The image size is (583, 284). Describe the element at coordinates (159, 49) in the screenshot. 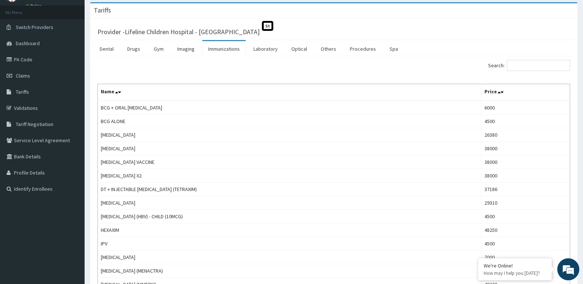

I see `a: Gym` at that location.